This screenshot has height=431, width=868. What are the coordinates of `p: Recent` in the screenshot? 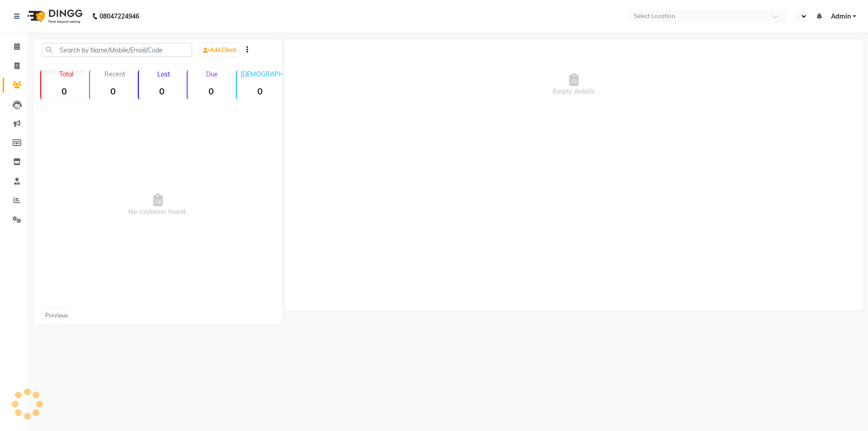 It's located at (115, 74).